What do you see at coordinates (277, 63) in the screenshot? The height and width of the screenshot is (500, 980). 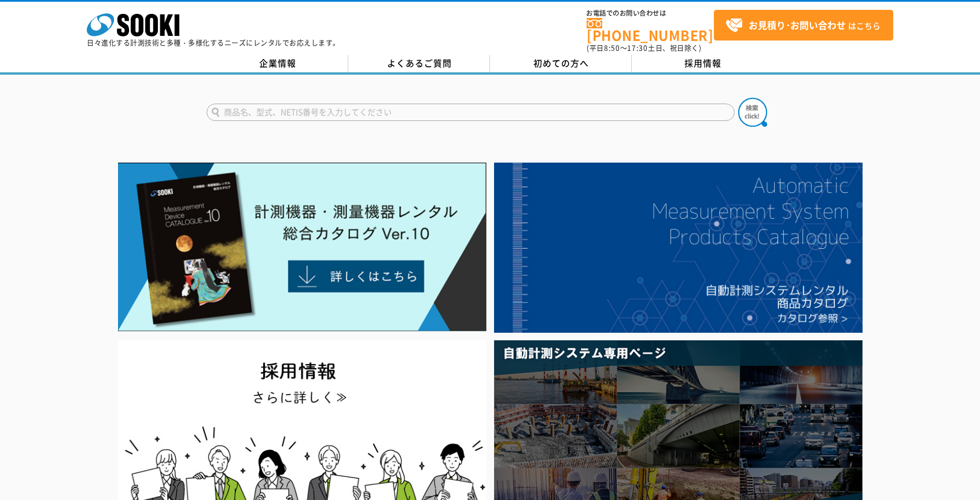 I see `a: 企業情報` at bounding box center [277, 63].